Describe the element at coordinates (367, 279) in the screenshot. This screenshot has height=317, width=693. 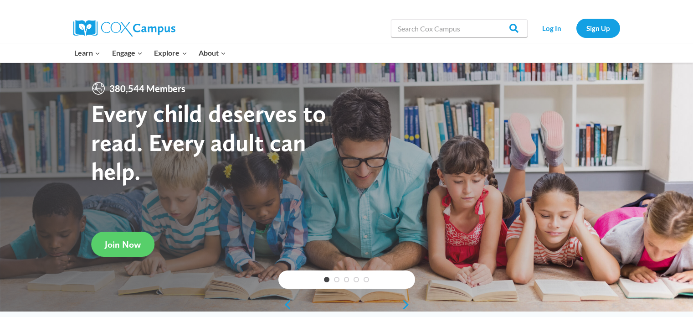
I see `a: 5` at that location.